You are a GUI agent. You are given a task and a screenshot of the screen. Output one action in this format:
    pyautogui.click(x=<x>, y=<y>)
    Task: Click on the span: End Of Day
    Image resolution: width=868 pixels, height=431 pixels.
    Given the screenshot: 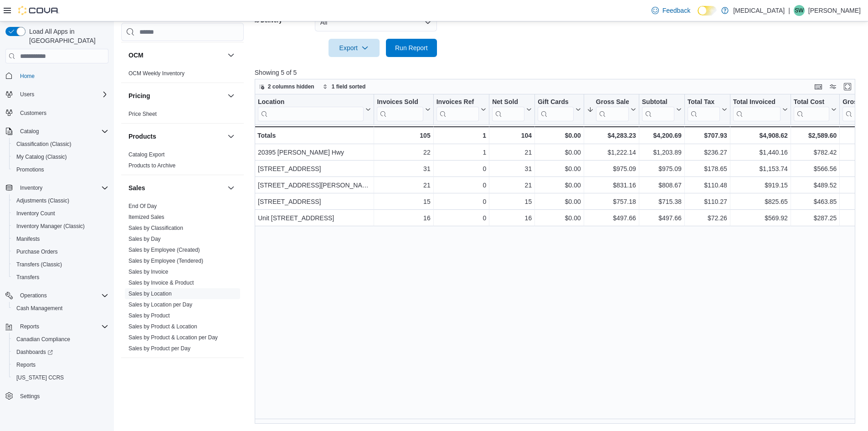 What is the action you would take?
    pyautogui.click(x=143, y=206)
    